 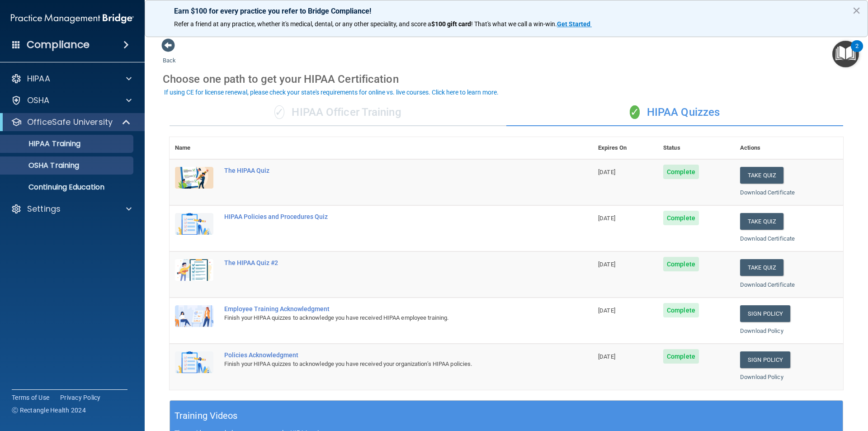 What do you see at coordinates (506, 80) in the screenshot?
I see `div: Choose one path to get your HIPAA Certification` at bounding box center [506, 80].